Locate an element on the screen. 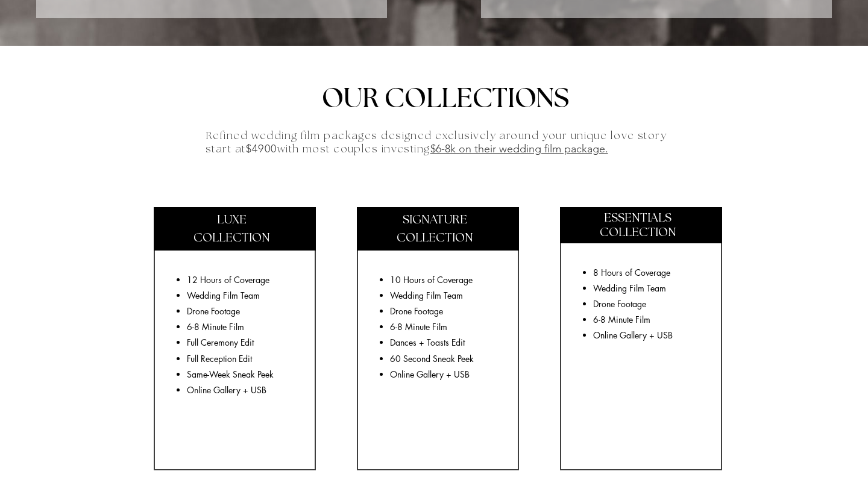 The height and width of the screenshot is (489, 868). span: 60 Second Sneak Peek is located at coordinates (431, 358).